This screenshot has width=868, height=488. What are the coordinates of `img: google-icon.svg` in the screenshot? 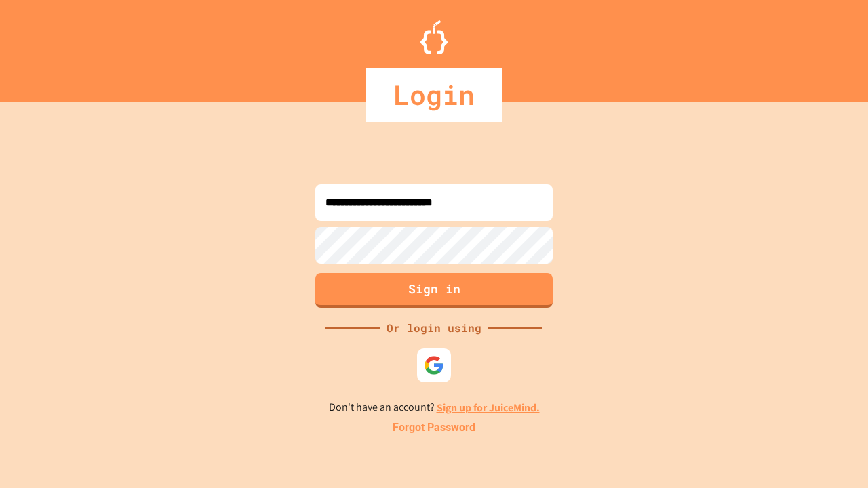 It's located at (434, 365).